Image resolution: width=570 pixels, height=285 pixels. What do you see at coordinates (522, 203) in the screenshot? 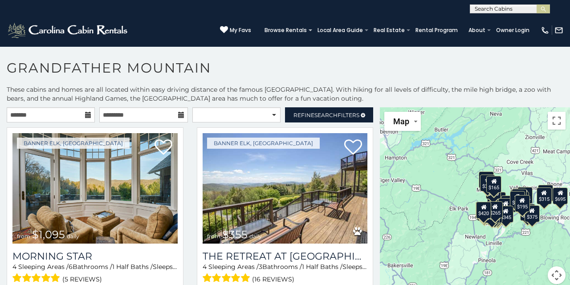
I see `div: $195` at bounding box center [522, 203].